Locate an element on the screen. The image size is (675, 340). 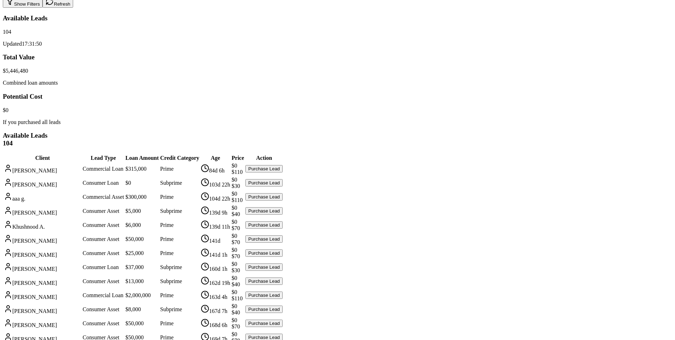
td: $315,000 is located at coordinates (142, 169).